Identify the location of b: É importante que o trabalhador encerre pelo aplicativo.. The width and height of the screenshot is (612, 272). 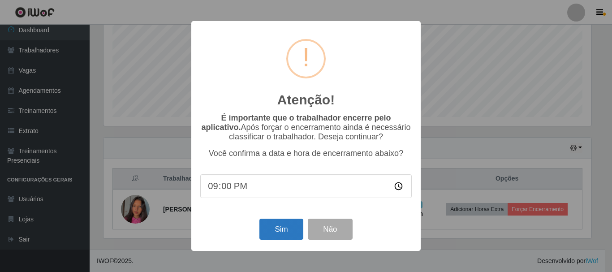
(296, 122).